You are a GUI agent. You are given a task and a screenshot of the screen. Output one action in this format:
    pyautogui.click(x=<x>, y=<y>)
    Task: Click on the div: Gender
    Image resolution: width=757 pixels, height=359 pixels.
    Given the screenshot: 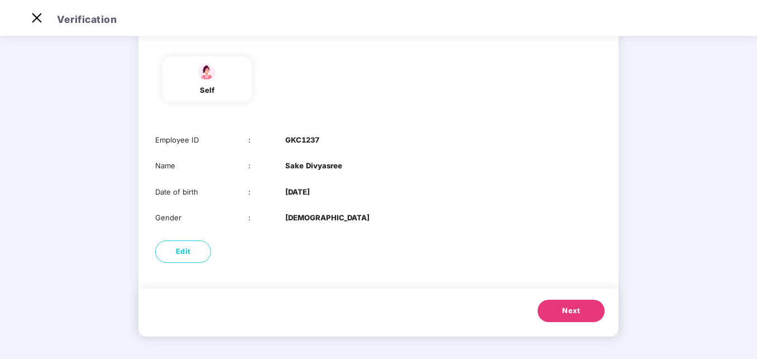 What is the action you would take?
    pyautogui.click(x=202, y=217)
    